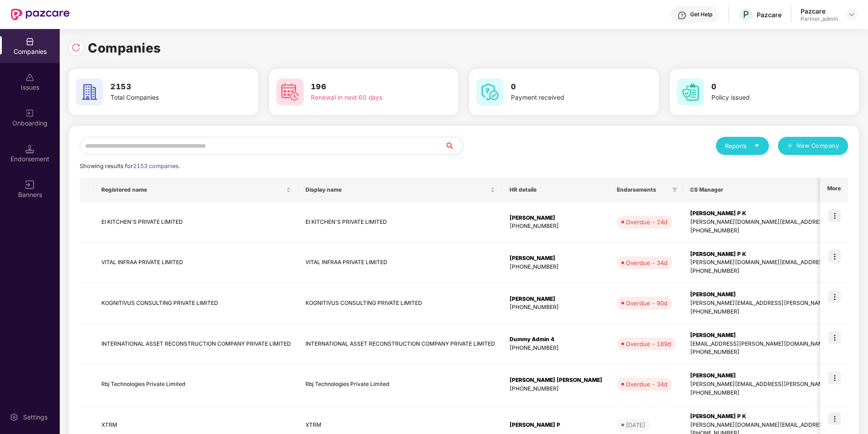 Image resolution: width=868 pixels, height=434 pixels. What do you see at coordinates (157, 165) in the screenshot?
I see `span: 2153 companies.` at bounding box center [157, 165].